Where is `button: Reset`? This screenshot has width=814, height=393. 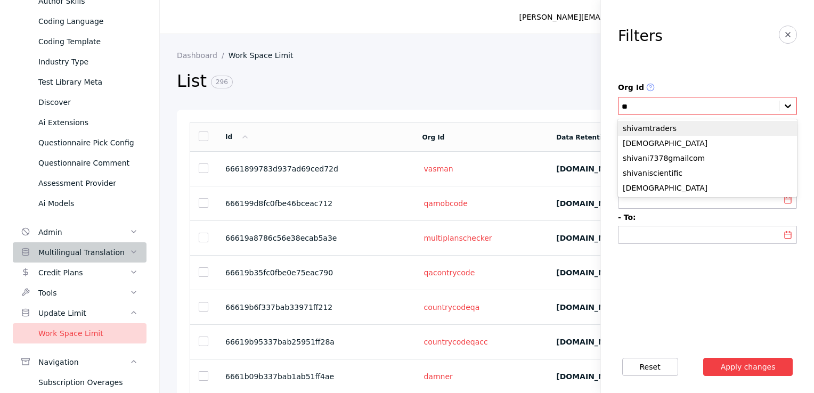 button: Reset is located at coordinates (650, 367).